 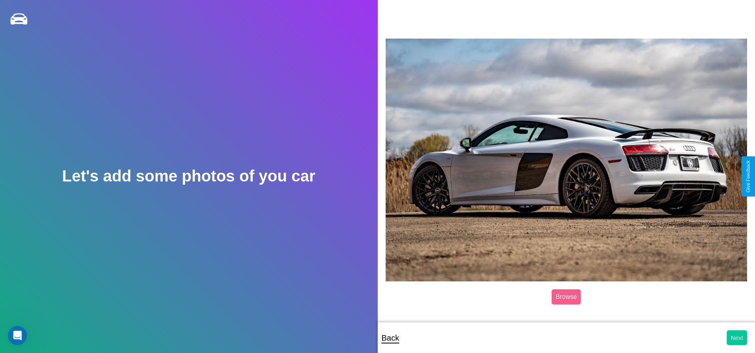 What do you see at coordinates (566, 297) in the screenshot?
I see `label: Browse` at bounding box center [566, 297].